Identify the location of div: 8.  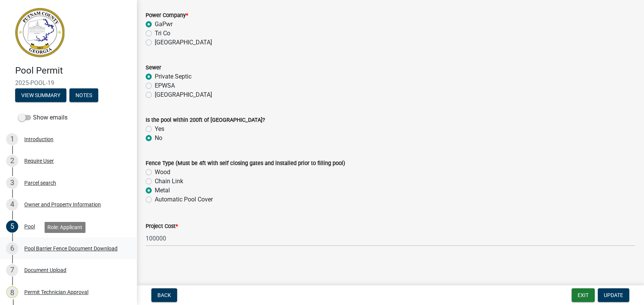
(12, 292).